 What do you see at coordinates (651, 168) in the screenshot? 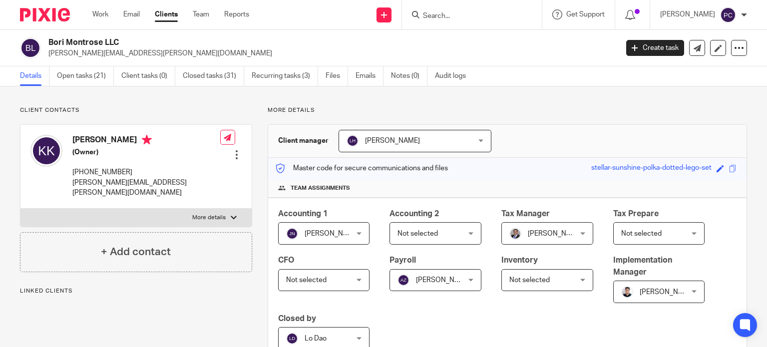
I see `div: stellar-sunshine-polka-dotted-lego-set` at bounding box center [651, 168].